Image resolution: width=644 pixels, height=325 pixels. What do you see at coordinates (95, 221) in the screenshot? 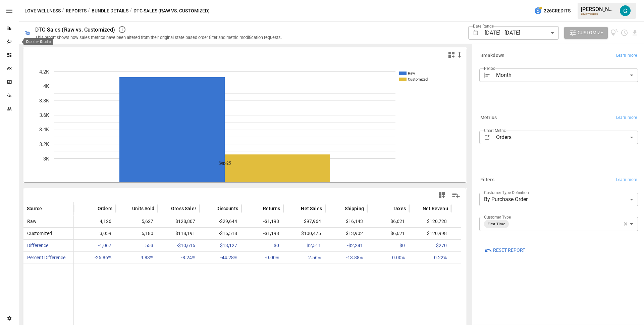
I see `span: 4,126` at bounding box center [95, 221].